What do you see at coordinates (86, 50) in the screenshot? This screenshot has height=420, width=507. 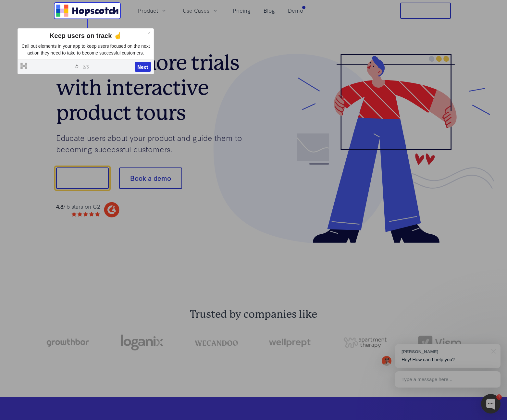 I see `p: Call out elements in your app to keep users focused on the next action they need to take to becom...` at bounding box center [86, 50].